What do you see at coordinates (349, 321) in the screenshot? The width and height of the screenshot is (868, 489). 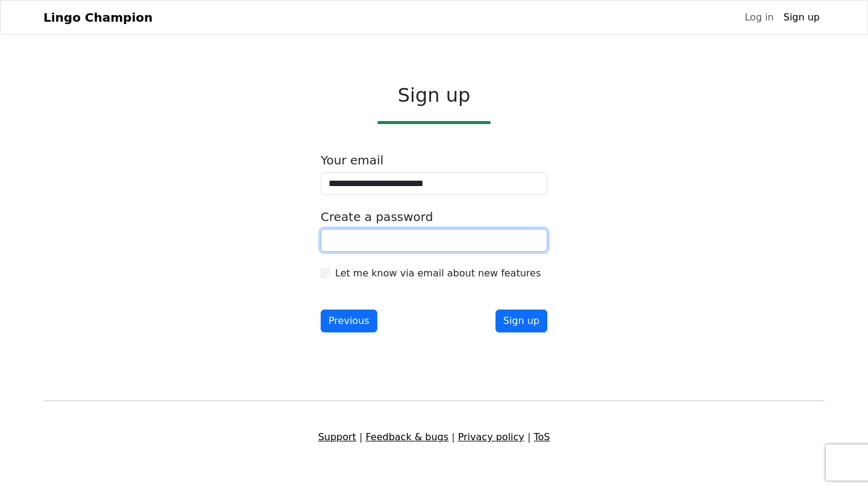 I see `button: Previous` at bounding box center [349, 321].